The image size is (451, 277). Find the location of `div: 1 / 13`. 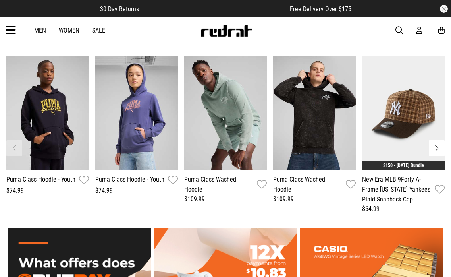

div: 1 / 13 is located at coordinates (48, 126).